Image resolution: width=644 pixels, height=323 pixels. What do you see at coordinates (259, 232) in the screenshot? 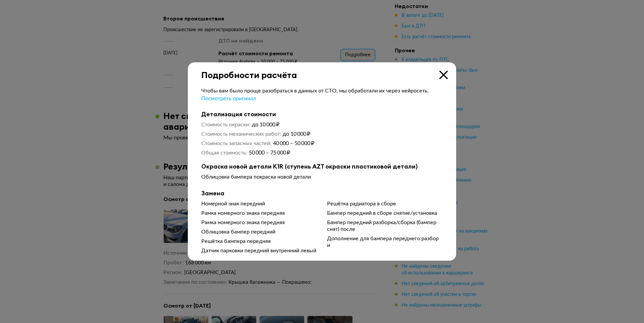
I see `div: Облицовка бампер передний` at bounding box center [259, 232].